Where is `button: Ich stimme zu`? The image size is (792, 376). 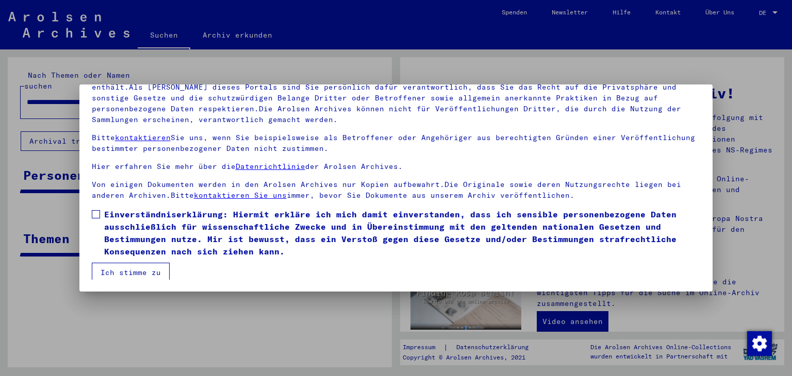 button: Ich stimme zu is located at coordinates (130, 273).